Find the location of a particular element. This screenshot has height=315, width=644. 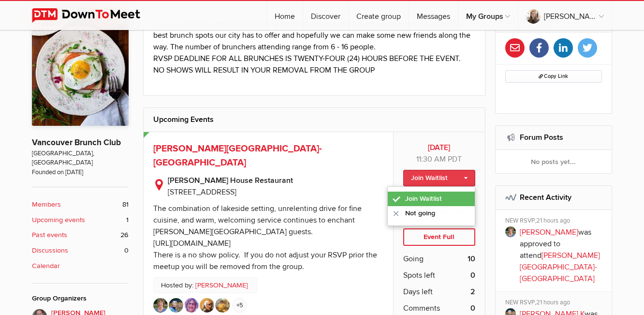

b: Calendar is located at coordinates (46, 266).